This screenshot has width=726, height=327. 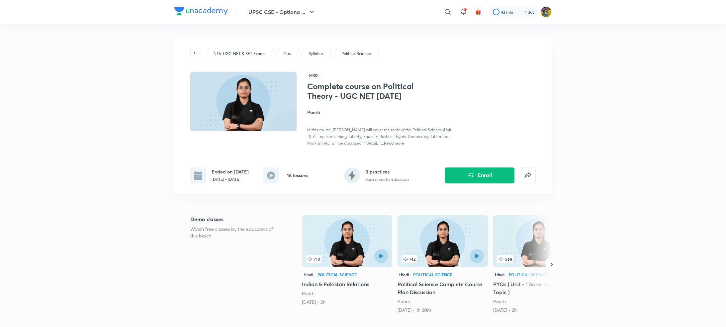 I want to click on a: NTA-UGC-NET & SET Exams, so click(x=239, y=54).